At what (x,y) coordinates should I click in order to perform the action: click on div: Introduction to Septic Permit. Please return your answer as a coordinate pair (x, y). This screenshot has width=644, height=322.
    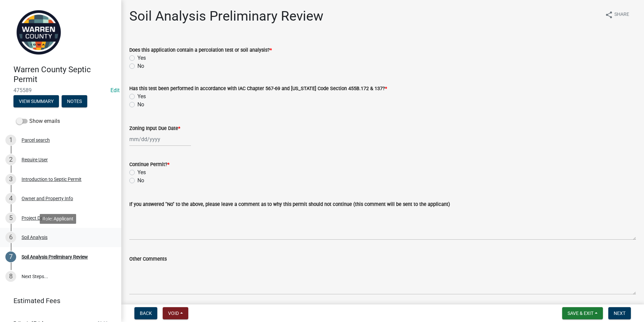
    Looking at the image, I should click on (52, 179).